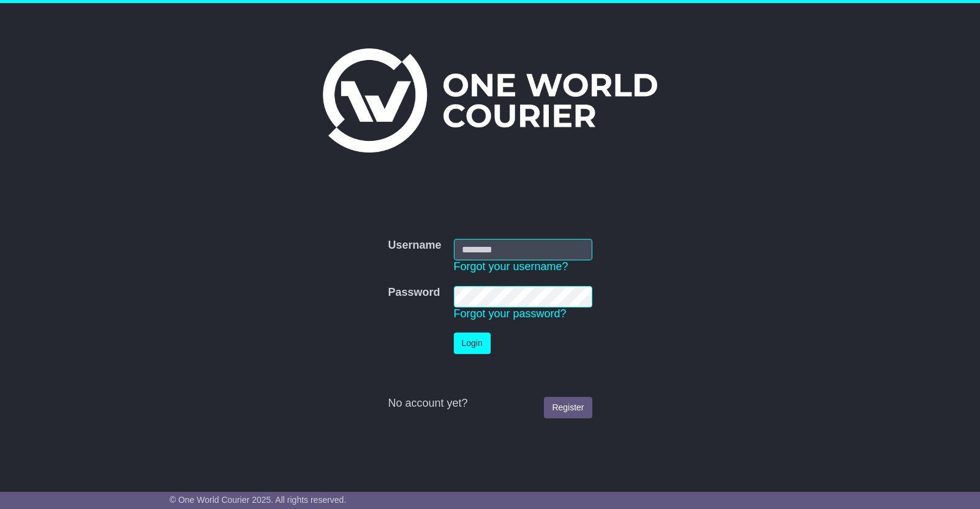 This screenshot has width=980, height=509. What do you see at coordinates (568, 407) in the screenshot?
I see `a: Register` at bounding box center [568, 407].